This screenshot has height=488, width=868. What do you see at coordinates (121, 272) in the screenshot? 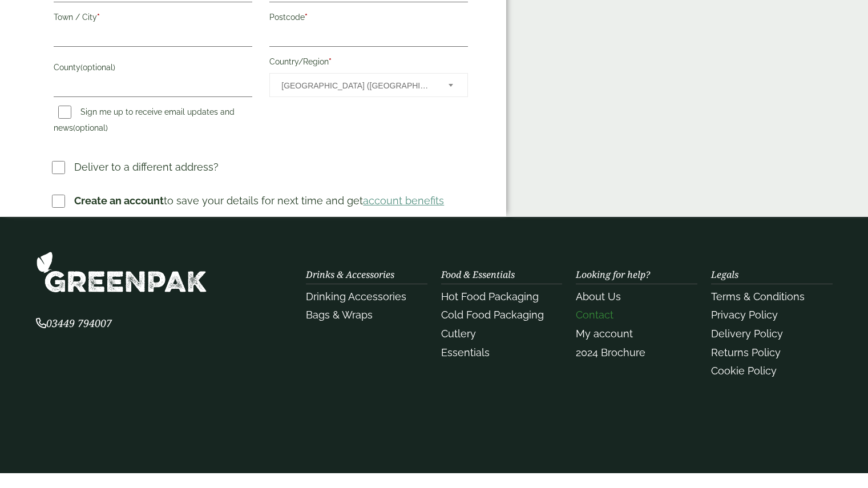
I see `img: GreenPak Supplies` at bounding box center [121, 272].